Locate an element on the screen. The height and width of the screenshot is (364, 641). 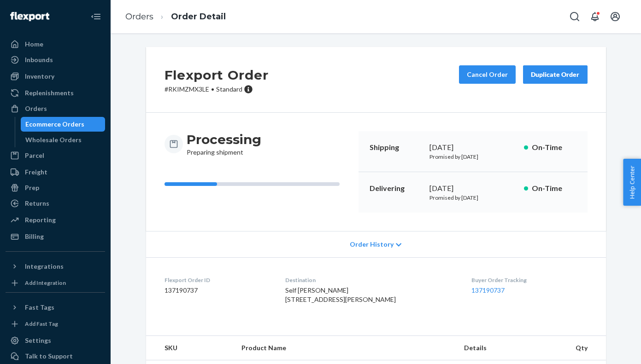
div: Billing is located at coordinates (34, 237).